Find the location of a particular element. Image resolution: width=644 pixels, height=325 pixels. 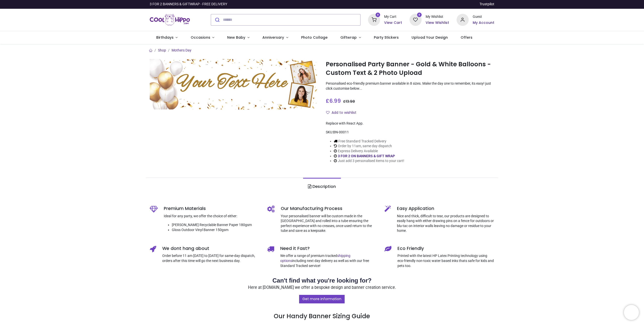

li: Just add 3 personalised items to your cart! is located at coordinates (369, 161).